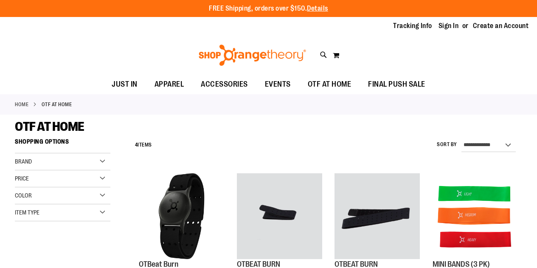 The image size is (537, 268). I want to click on img: Main view of OTBeat Burn 6.0-C, so click(181, 216).